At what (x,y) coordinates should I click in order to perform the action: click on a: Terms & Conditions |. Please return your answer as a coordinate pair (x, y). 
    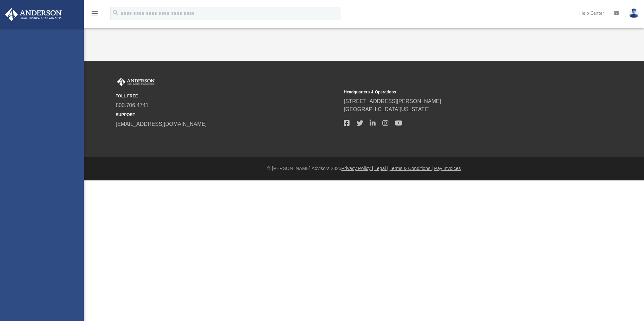
    Looking at the image, I should click on (411, 168).